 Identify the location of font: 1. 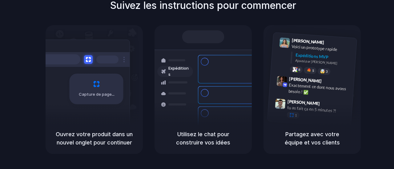
(296, 116).